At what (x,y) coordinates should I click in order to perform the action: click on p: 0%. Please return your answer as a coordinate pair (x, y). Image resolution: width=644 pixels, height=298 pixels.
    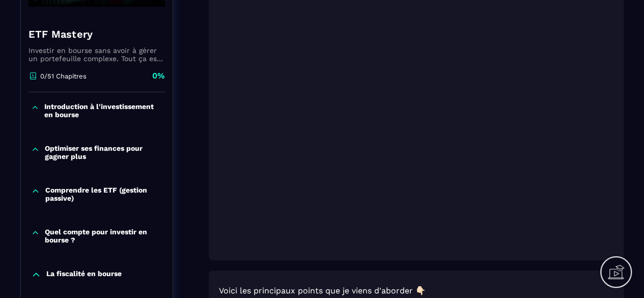
    Looking at the image, I should click on (159, 76).